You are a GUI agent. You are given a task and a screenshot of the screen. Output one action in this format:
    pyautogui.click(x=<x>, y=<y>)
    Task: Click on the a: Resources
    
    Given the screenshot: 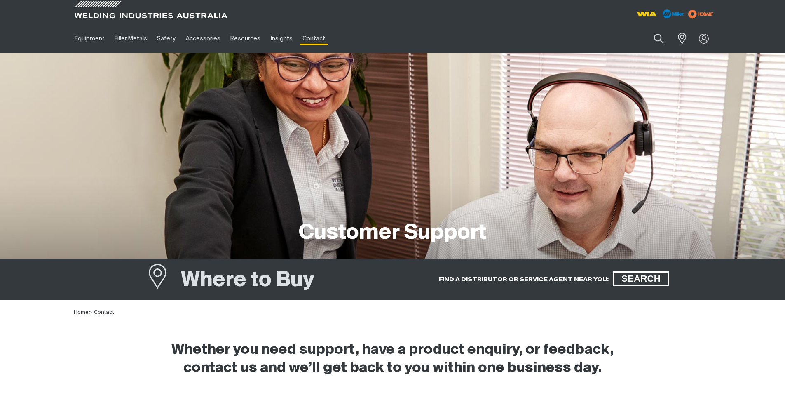 What is the action you would take?
    pyautogui.click(x=245, y=38)
    